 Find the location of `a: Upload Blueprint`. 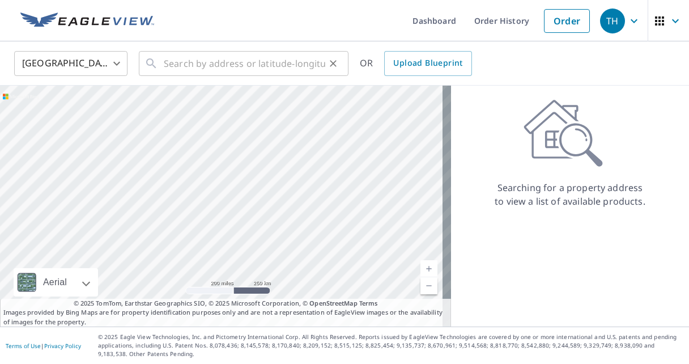

a: Upload Blueprint is located at coordinates (428, 63).